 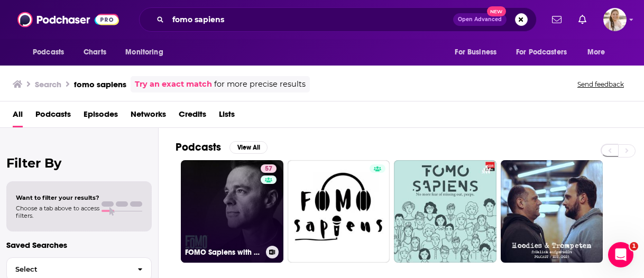 I want to click on a: Podcasts, so click(x=53, y=116).